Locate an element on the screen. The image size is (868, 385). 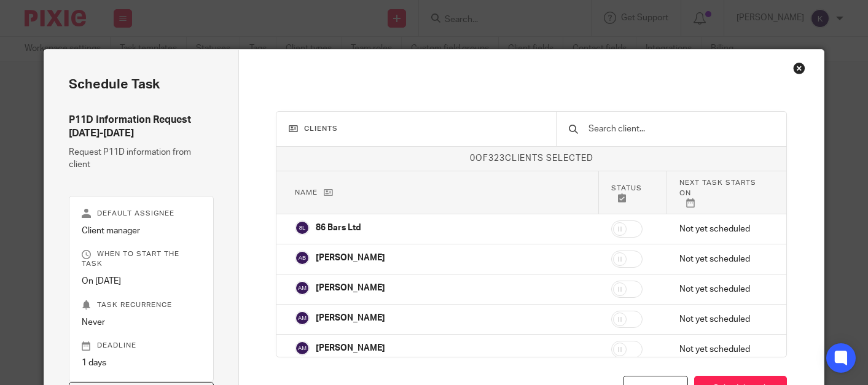
p: Task recurrence is located at coordinates (141, 305).